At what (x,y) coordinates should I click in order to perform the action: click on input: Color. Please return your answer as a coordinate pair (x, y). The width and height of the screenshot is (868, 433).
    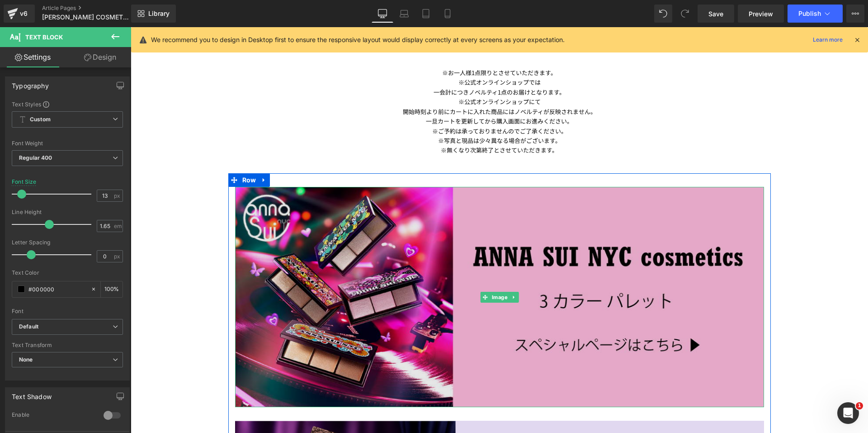
    Looking at the image, I should click on (58, 289).